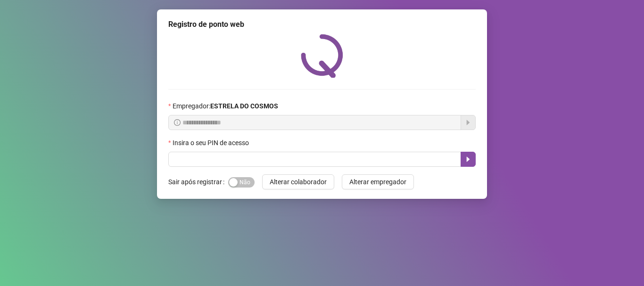  Describe the element at coordinates (245, 106) in the screenshot. I see `strong: ESTRELA DO COSMOS` at that location.